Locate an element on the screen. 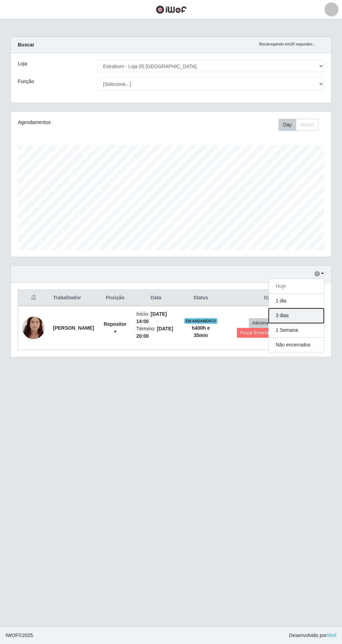 Image resolution: width=342 pixels, height=644 pixels. button: 3 dias is located at coordinates (296, 316).